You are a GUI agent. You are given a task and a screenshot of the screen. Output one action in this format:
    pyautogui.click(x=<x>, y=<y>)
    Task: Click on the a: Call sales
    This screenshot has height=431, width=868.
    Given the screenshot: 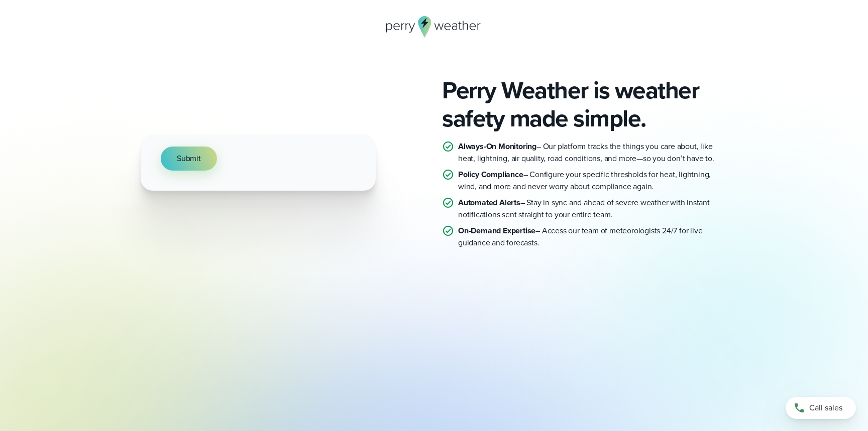 What is the action you would take?
    pyautogui.click(x=821, y=408)
    